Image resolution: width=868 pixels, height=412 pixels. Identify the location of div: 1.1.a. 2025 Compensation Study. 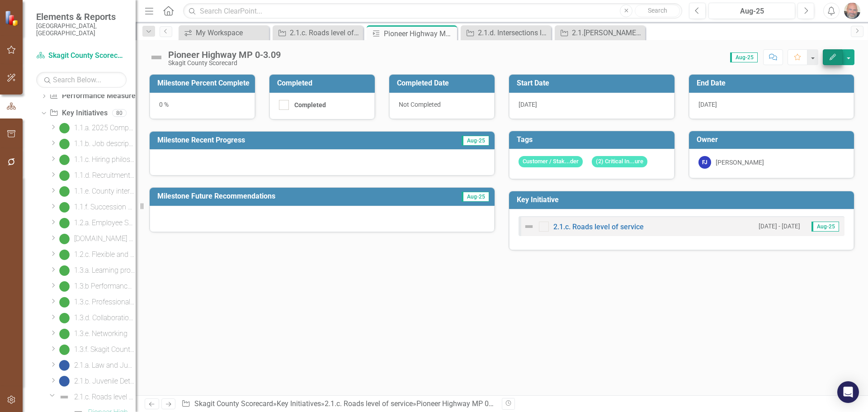
(105, 128).